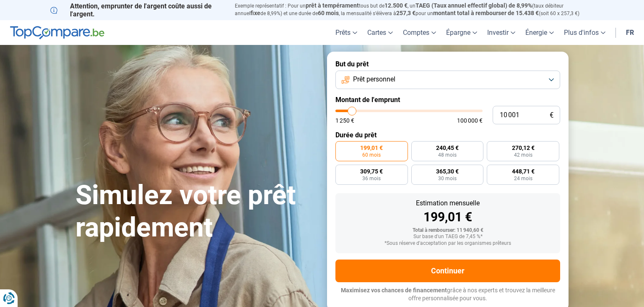 The width and height of the screenshot is (644, 307). I want to click on div: 199,01 €, so click(448, 217).